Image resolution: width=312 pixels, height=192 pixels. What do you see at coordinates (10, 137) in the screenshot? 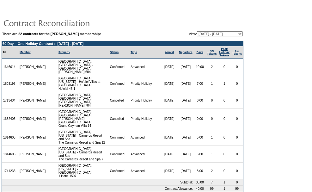
I see `td: 1814605` at bounding box center [10, 137].